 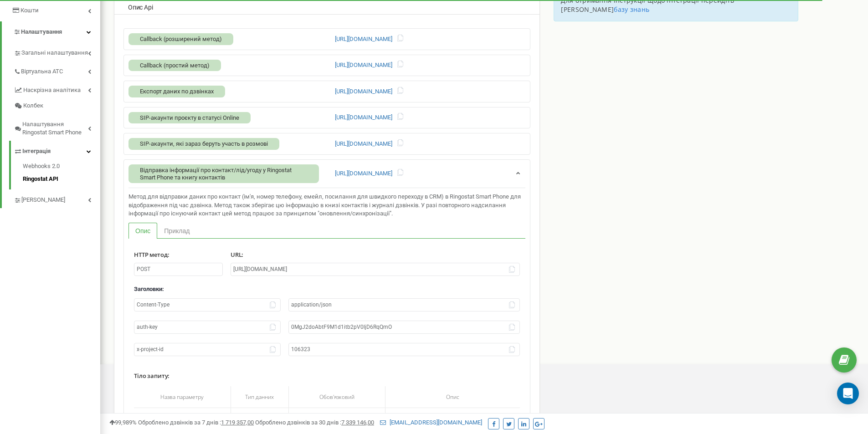 I want to click on span: Загальні налаштування, so click(x=55, y=53).